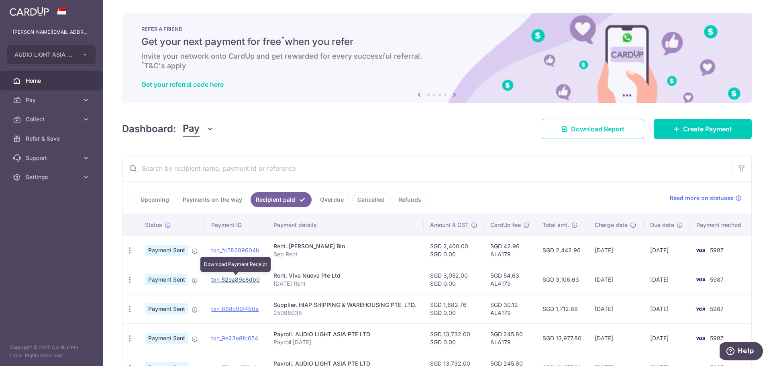 The width and height of the screenshot is (771, 366). Describe the element at coordinates (235, 250) in the screenshot. I see `a: txn_fc58289604b` at that location.